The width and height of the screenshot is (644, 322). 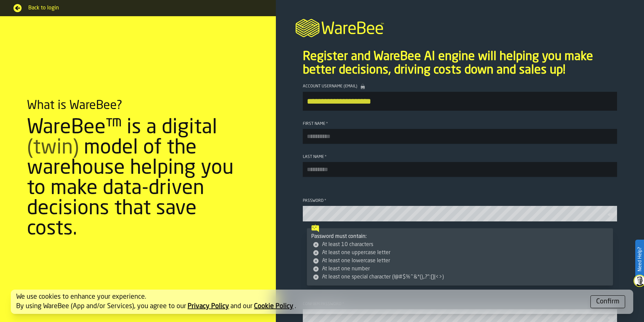 What do you see at coordinates (460, 64) in the screenshot?
I see `p: Register and WareBee AI engine will helping you make better decisions, driving costs down and sal...` at bounding box center [460, 64].